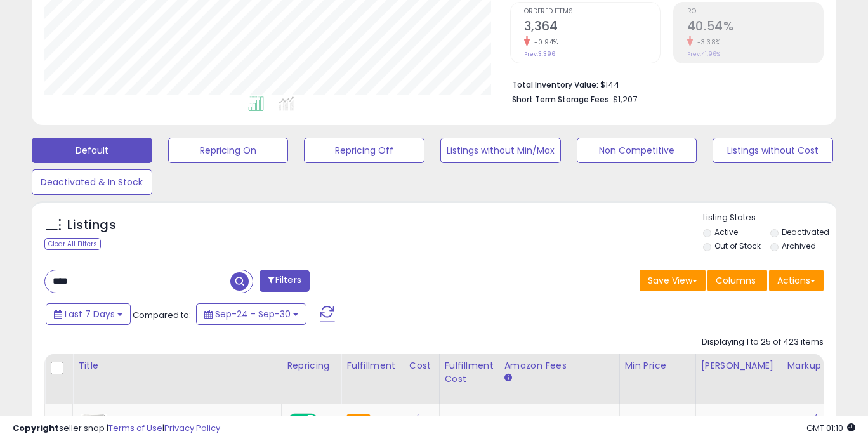  I want to click on div: Displaying 1 to 25 of 423 items, so click(762, 342).